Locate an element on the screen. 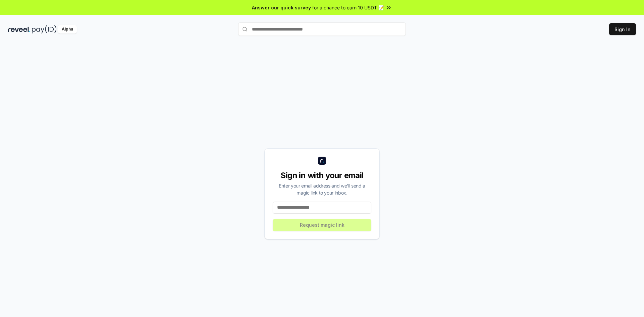 Image resolution: width=644 pixels, height=317 pixels. div: Enter your email address and we’ll send a magic link to your inbox. is located at coordinates (322, 189).